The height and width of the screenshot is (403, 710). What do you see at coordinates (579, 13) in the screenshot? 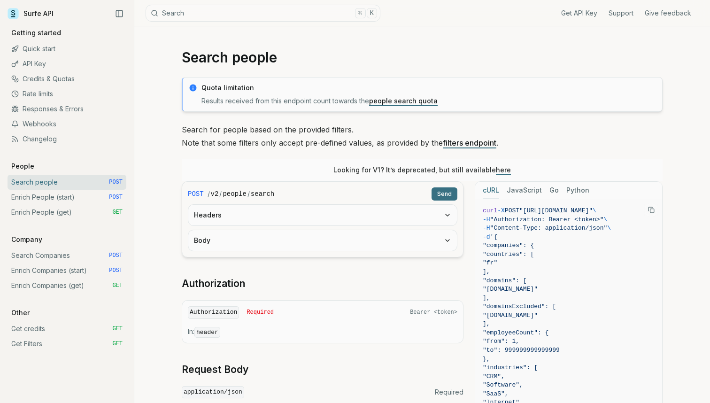
I see `a: Get API Key` at bounding box center [579, 13].